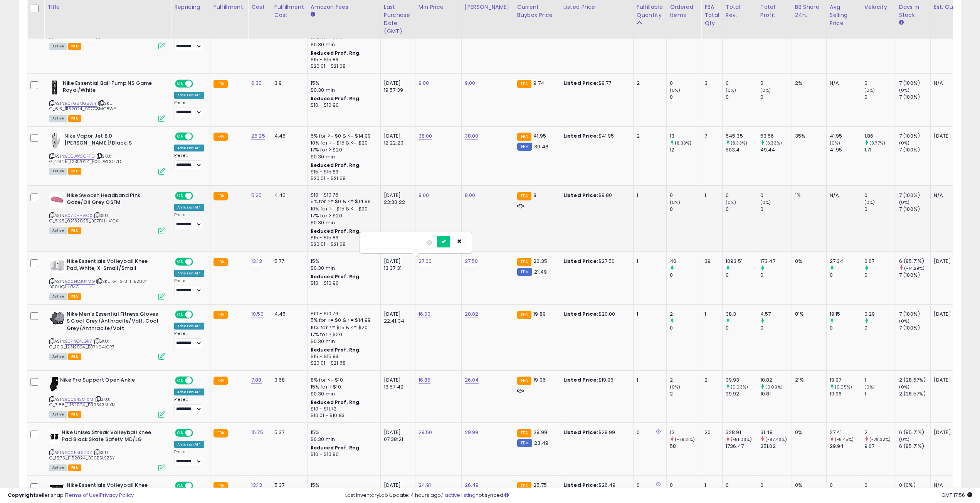  I want to click on a: 13.13, so click(257, 262).